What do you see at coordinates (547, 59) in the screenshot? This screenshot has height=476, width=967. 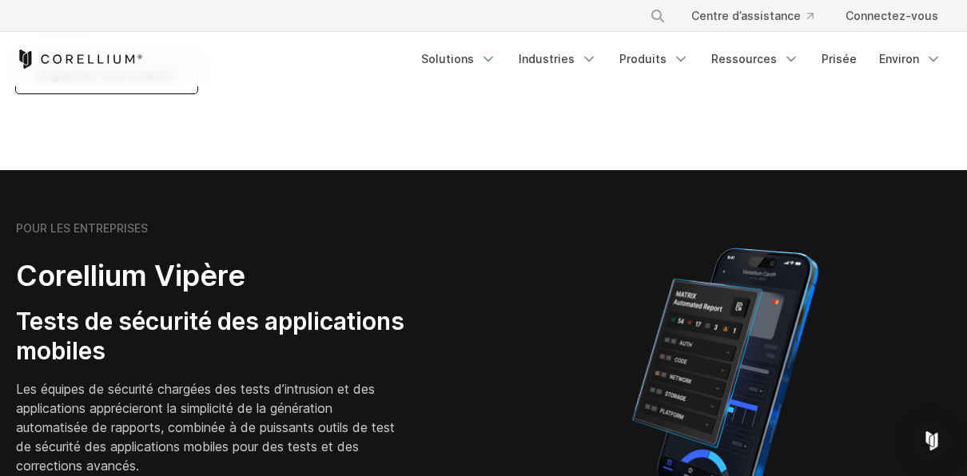 I see `font: Industries` at bounding box center [547, 59].